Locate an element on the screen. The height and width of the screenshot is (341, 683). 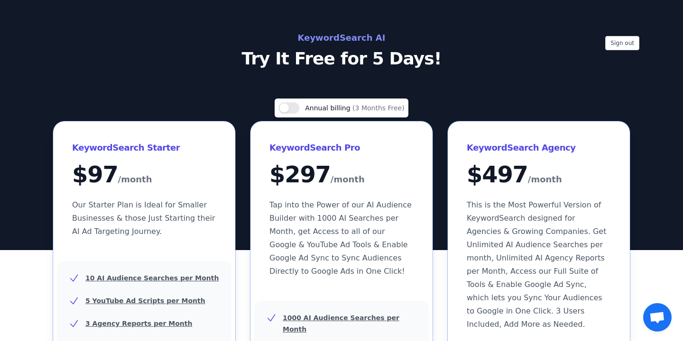
span: Our Starter Plan is Ideal for Smaller Businesses & those Just Starting their AI Ad Targeting Jour... is located at coordinates (144, 218).